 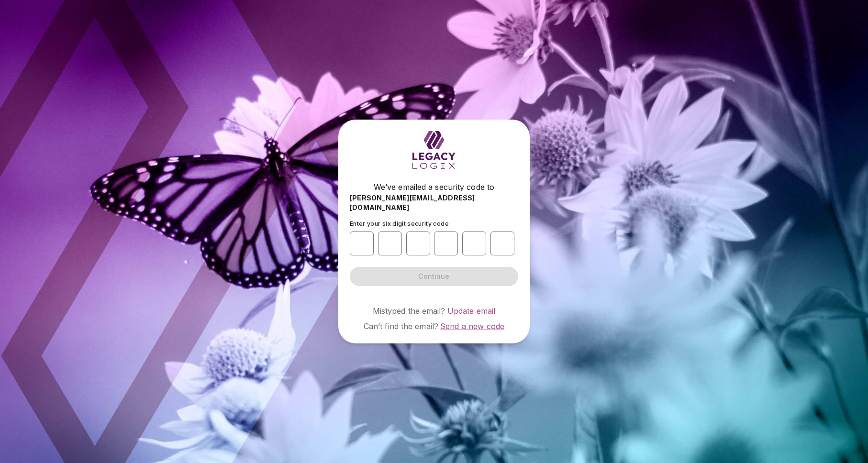 I want to click on span: Update email, so click(x=471, y=311).